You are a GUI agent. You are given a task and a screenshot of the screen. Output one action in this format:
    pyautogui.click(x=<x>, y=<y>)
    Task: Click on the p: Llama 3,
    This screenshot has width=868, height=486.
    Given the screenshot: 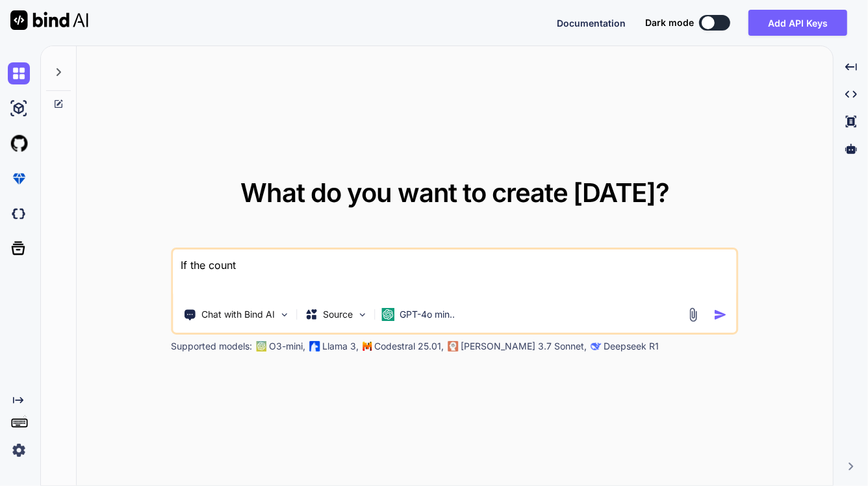 What is the action you would take?
    pyautogui.click(x=341, y=347)
    